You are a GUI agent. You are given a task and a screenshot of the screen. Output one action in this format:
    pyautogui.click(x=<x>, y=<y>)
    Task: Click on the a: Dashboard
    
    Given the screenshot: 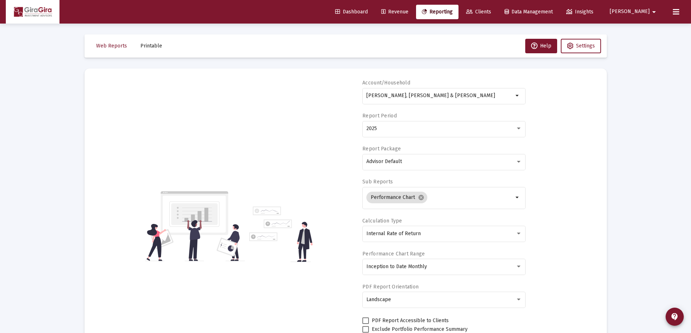 What is the action you would take?
    pyautogui.click(x=351, y=12)
    